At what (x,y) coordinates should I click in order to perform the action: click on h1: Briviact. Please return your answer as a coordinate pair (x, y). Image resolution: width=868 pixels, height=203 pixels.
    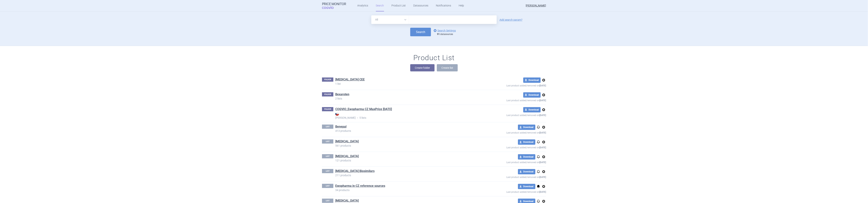
    Looking at the image, I should click on (347, 142).